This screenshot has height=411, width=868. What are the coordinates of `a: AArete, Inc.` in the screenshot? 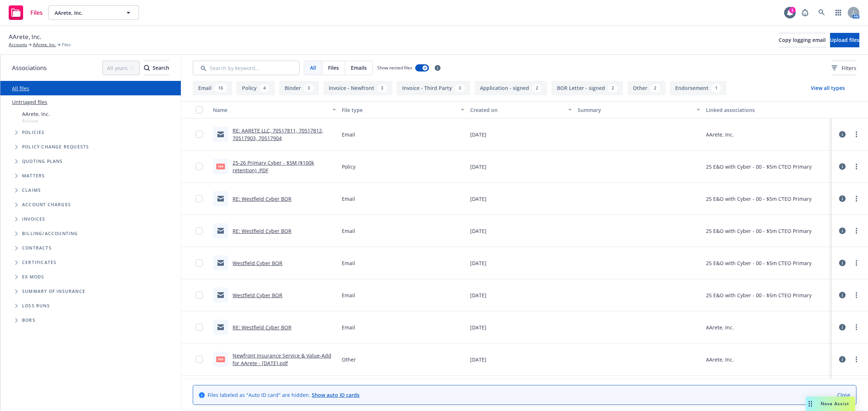 It's located at (45, 45).